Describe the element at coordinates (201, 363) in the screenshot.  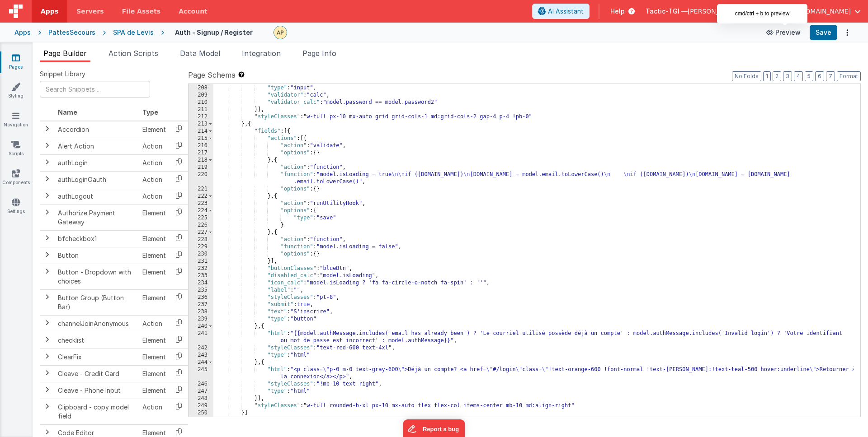
I see `div: 244` at that location.